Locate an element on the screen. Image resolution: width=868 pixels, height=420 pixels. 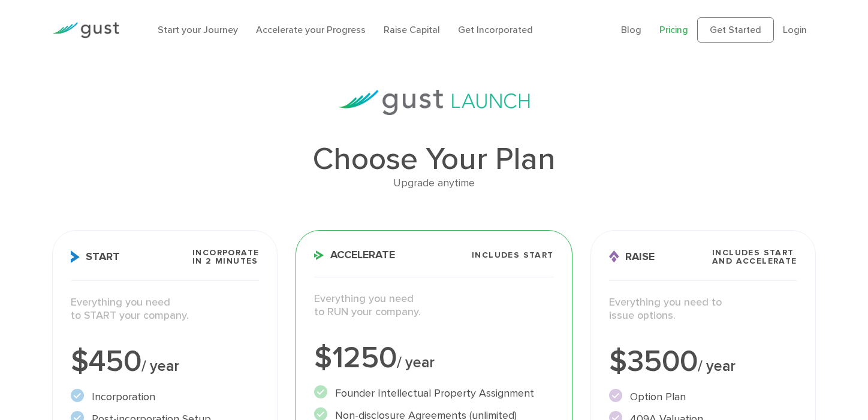
p: Everything you need to issue options. is located at coordinates (703, 309).